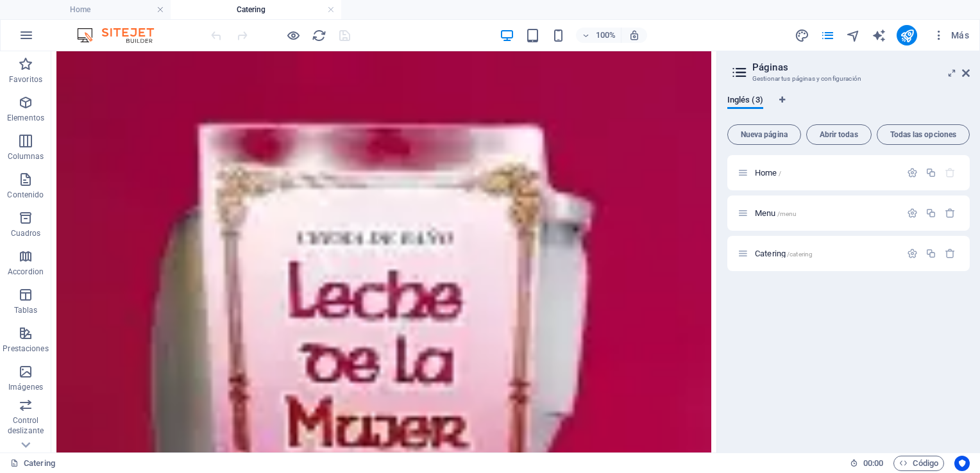 This screenshot has width=980, height=473. What do you see at coordinates (293, 35) in the screenshot?
I see `button: Haz clic para salir del modo de previsualización y seguir editando` at bounding box center [293, 35].